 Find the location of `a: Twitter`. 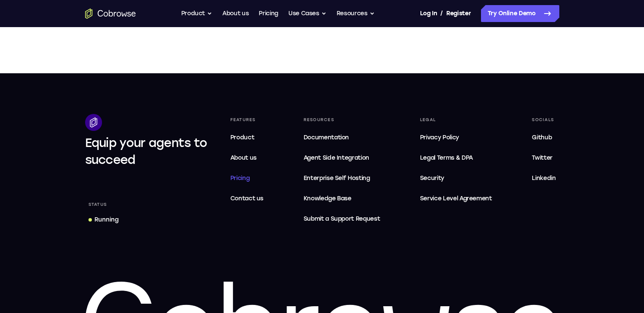

a: Twitter is located at coordinates (544, 158).